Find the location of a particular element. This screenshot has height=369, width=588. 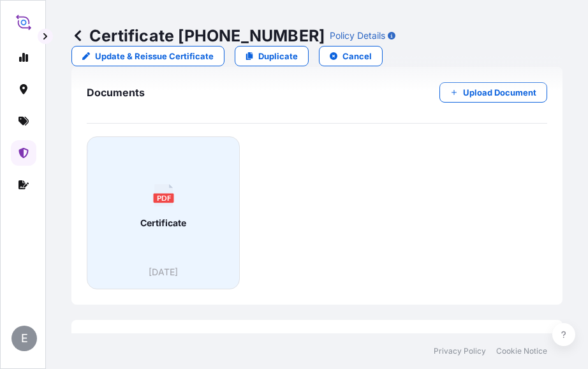

p: Privacy Policy is located at coordinates (460, 351).